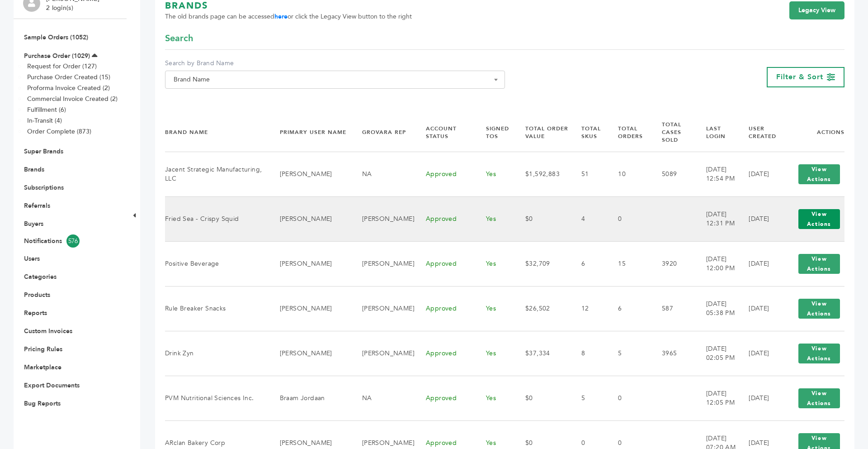  I want to click on th: Total Cases Sold, so click(672, 132).